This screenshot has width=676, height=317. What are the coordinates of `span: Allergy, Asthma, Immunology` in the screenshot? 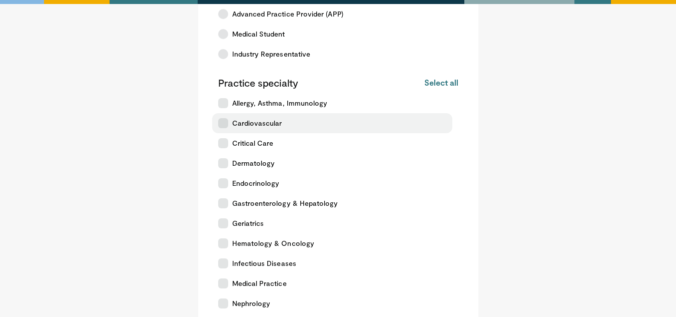 It's located at (280, 103).